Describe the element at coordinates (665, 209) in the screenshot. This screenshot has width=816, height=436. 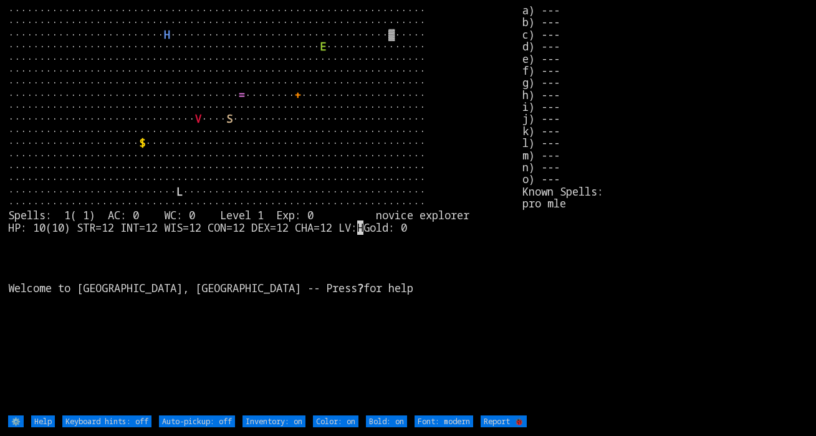
I see `stats: a) --- b) --- c) --- d) --- e) --- f) --- g) --- h) --- i) --- j) --- k) --- l) --- m) --- n) ---...` at that location.